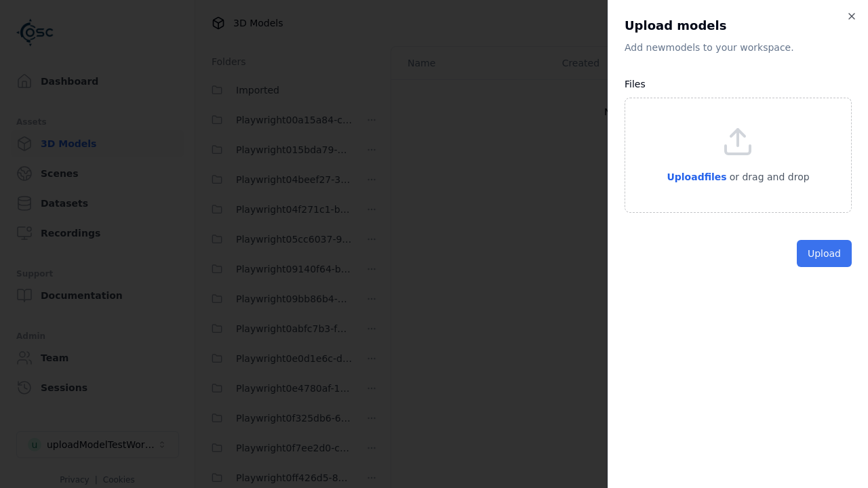  I want to click on p: or drag and drop, so click(769, 177).